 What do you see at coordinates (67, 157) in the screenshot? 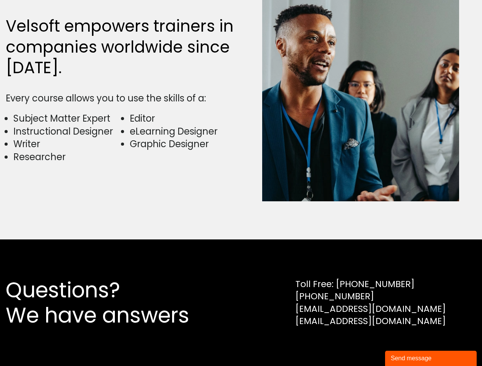
I see `li: Researcher` at bounding box center [67, 157].